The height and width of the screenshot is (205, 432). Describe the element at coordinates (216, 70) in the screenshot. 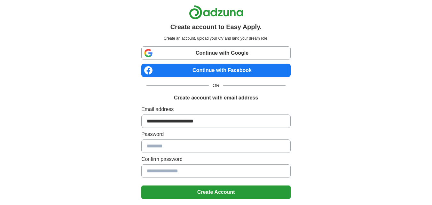

I see `a: Continue with Facebook` at that location.